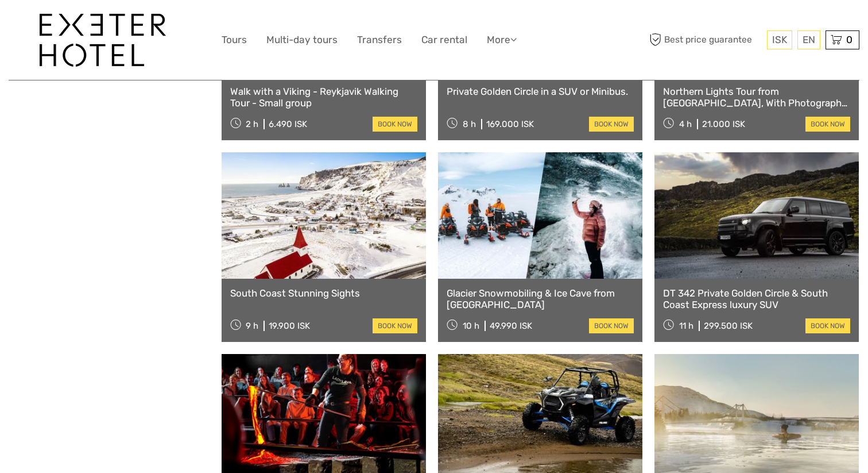  Describe the element at coordinates (252, 325) in the screenshot. I see `span: 9 h` at that location.